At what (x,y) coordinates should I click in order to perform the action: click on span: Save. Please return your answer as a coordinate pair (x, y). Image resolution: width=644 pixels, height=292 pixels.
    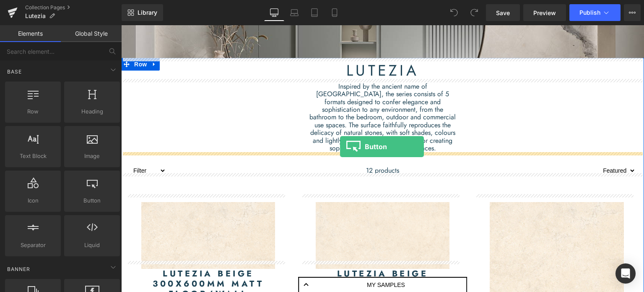
    Looking at the image, I should click on (503, 12).